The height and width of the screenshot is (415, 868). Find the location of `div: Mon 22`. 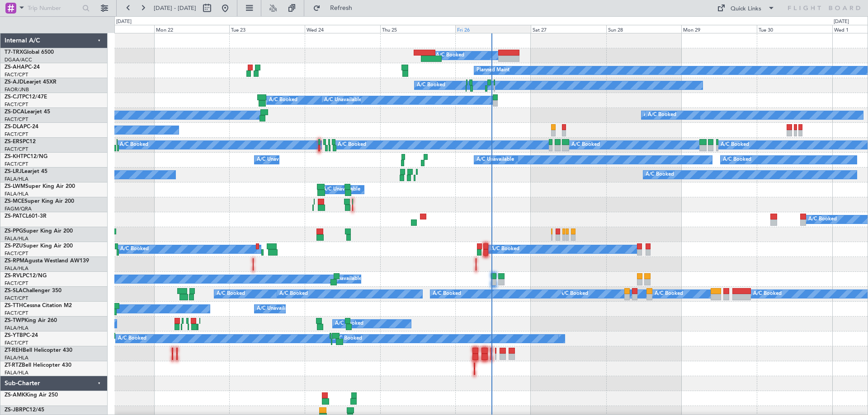

div: Mon 22 is located at coordinates (192, 29).